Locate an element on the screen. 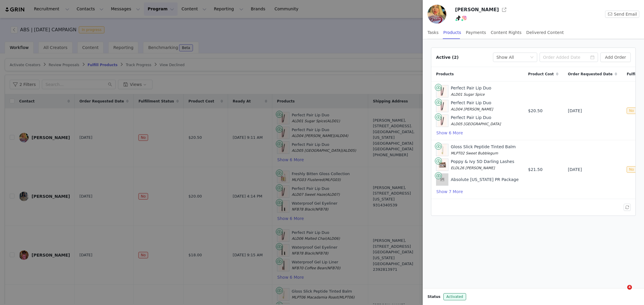 The image size is (644, 305). article: Active is located at coordinates (533, 132).